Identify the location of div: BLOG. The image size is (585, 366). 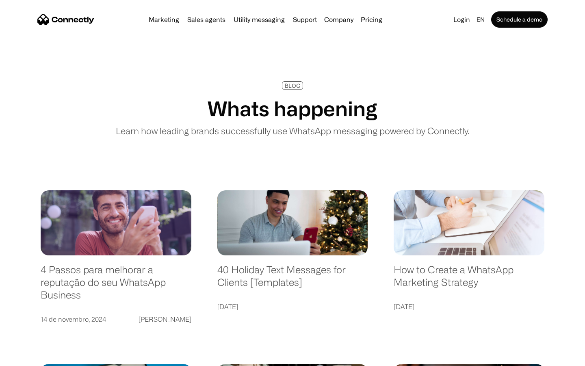
(293, 85).